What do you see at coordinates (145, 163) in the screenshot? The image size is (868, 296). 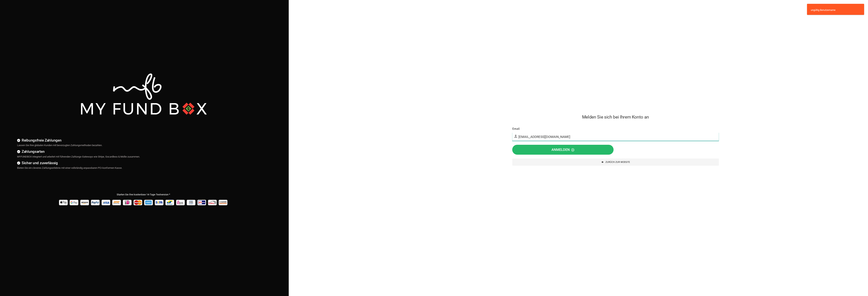 I see `h4: Sicher und zuverlässig` at bounding box center [145, 163].